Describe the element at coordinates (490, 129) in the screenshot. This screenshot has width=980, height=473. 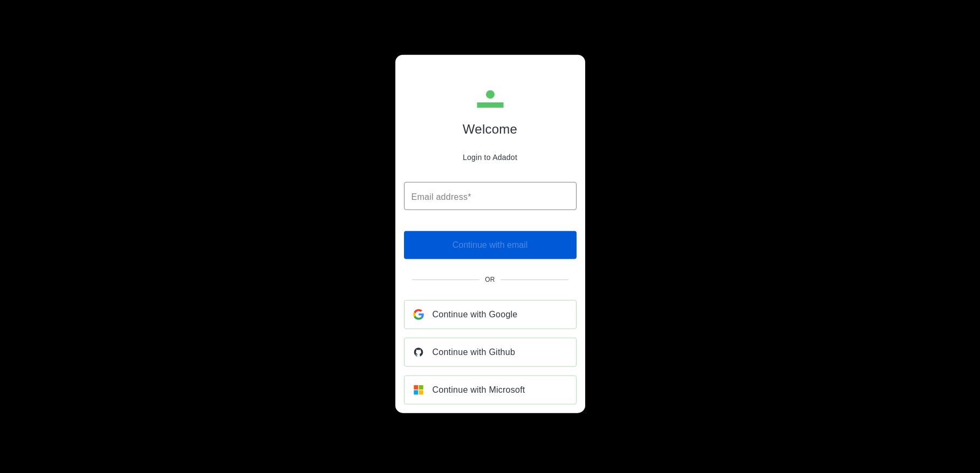
I see `h1: Welcome` at that location.